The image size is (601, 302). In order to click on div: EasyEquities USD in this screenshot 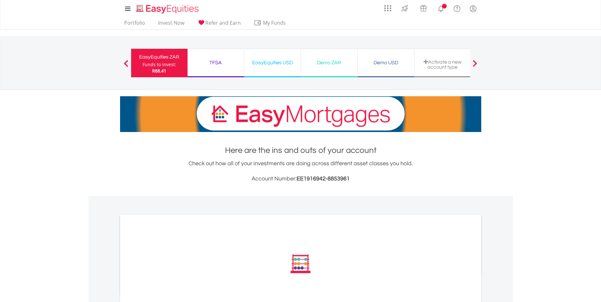, I will do `click(273, 63)`.